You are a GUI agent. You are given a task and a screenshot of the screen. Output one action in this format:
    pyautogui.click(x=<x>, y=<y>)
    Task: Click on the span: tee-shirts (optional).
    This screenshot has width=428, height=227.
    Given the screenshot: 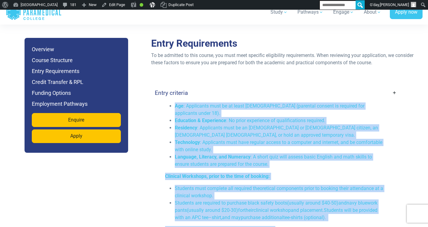 What is the action you would take?
    pyautogui.click(x=304, y=217)
    